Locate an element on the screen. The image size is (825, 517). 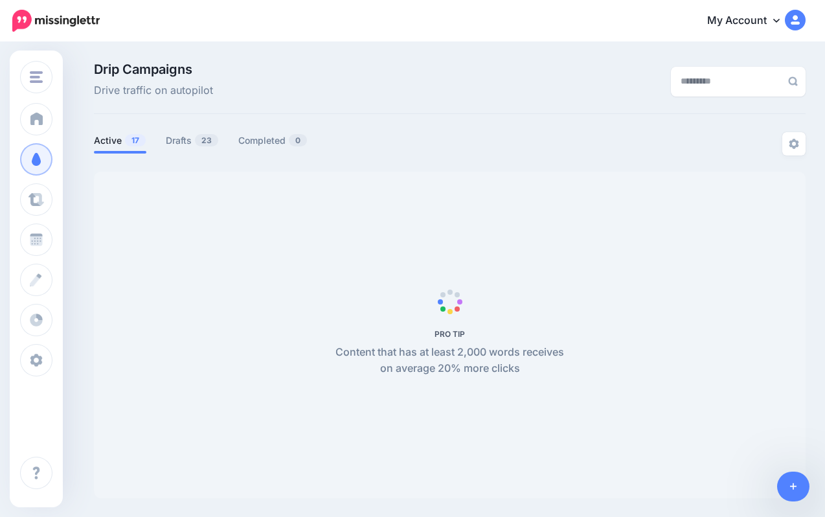
span: Drive traffic on autopilot is located at coordinates (154, 91).